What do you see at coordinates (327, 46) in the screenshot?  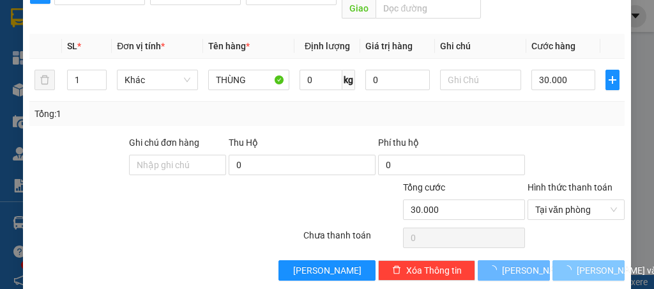 I see `span: Định lượng` at bounding box center [327, 46].